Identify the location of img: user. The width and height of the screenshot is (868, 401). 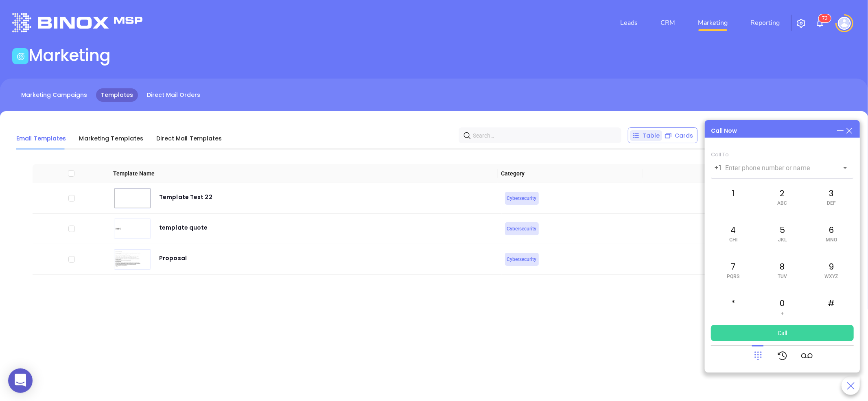
(845, 23).